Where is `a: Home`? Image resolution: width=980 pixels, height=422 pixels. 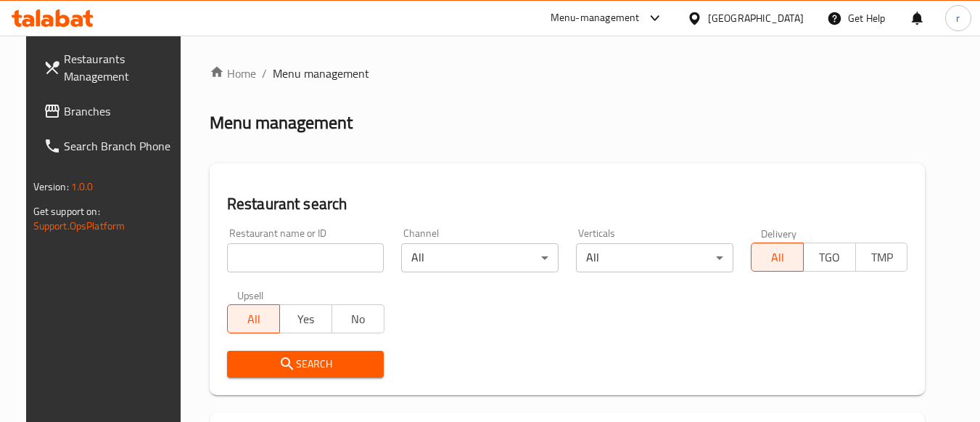
a: Home is located at coordinates (233, 73).